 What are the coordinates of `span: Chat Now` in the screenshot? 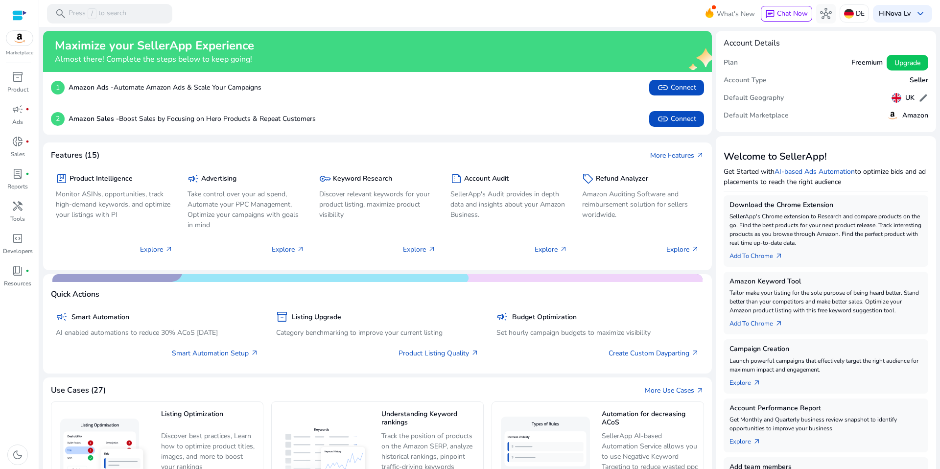 It's located at (792, 13).